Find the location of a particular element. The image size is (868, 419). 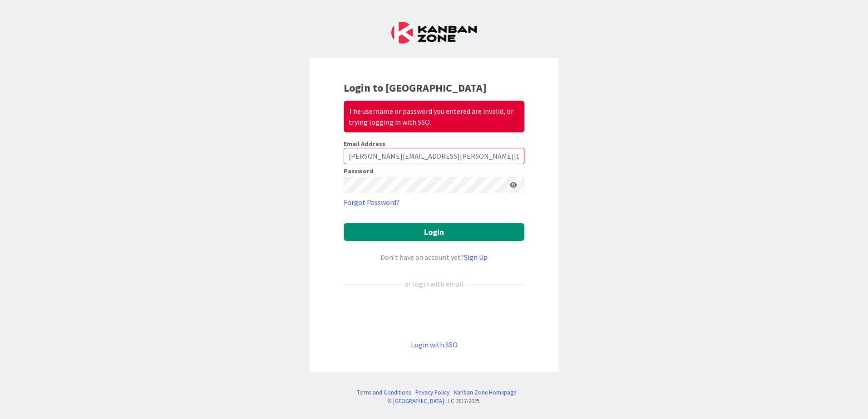

a: Kanban Zone Homepage is located at coordinates (485, 392).